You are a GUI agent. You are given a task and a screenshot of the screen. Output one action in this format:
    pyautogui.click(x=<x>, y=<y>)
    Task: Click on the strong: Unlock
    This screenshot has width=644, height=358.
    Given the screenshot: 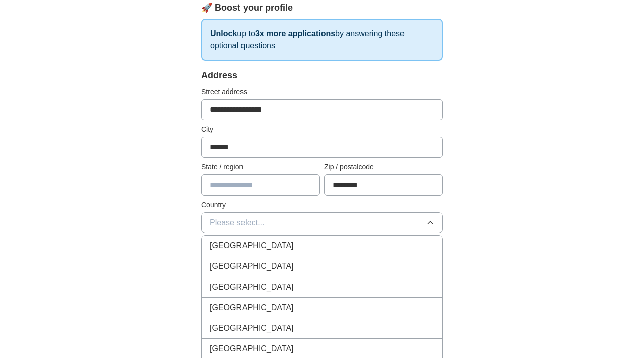 What is the action you would take?
    pyautogui.click(x=223, y=33)
    